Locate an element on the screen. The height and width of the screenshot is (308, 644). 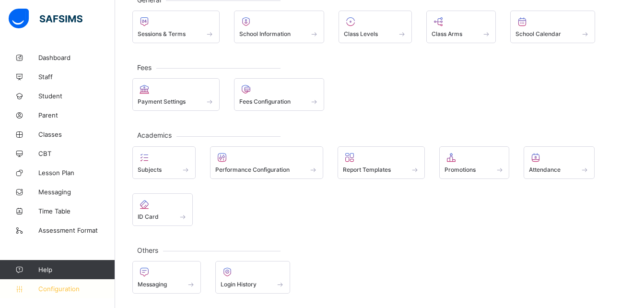
span: Staff is located at coordinates (77, 77).